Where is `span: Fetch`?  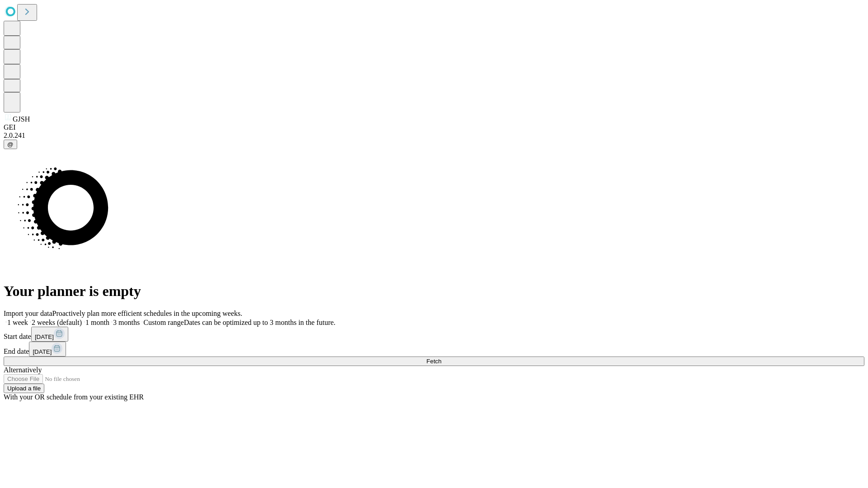
span: Fetch is located at coordinates (433, 361).